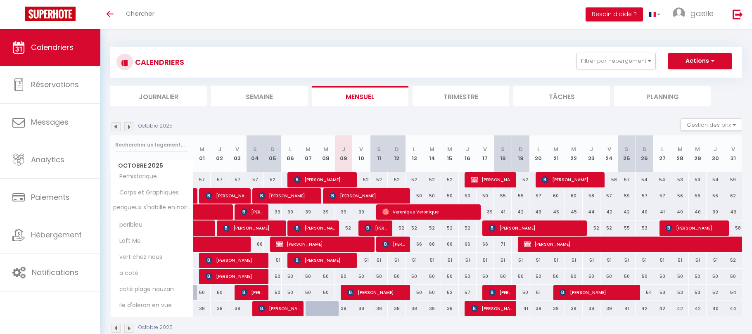 The width and height of the screenshot is (752, 334). I want to click on th: 04, so click(255, 154).